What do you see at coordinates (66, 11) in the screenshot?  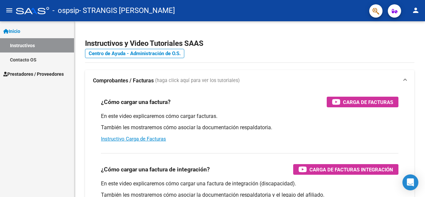 I see `span: - ospsip` at bounding box center [66, 11].